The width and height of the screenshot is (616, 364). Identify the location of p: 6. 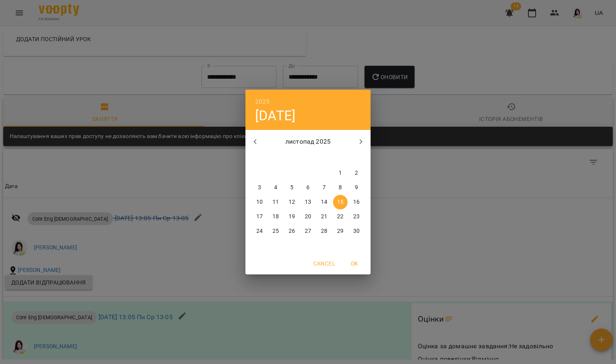
(308, 188).